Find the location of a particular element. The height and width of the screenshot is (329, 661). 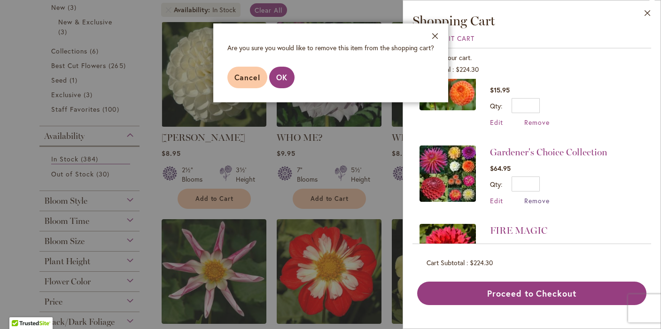

span: $15.95 is located at coordinates (500, 90).